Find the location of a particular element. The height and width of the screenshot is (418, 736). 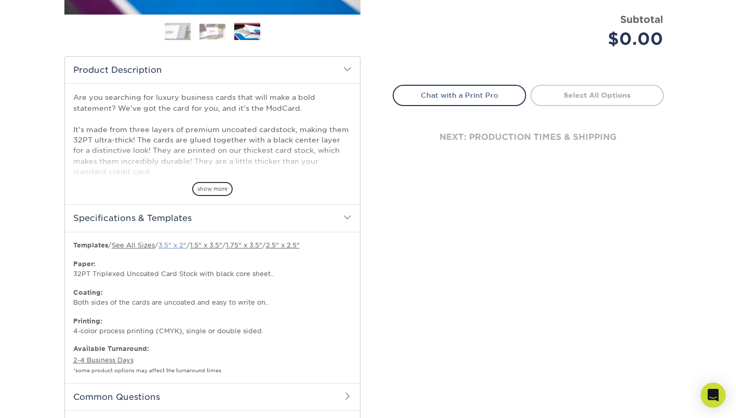

strong: Paper: is located at coordinates (84, 263).